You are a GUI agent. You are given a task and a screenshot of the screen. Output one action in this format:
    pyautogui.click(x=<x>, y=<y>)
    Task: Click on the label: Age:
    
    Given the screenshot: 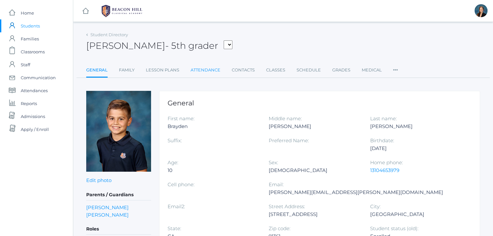 What is the action you would take?
    pyautogui.click(x=173, y=163)
    